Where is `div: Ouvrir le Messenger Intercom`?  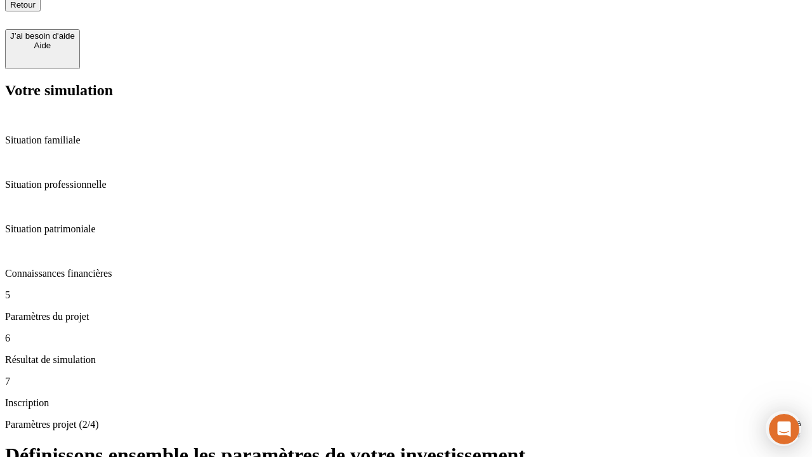 div: Ouvrir le Messenger Intercom is located at coordinates (177, 22).